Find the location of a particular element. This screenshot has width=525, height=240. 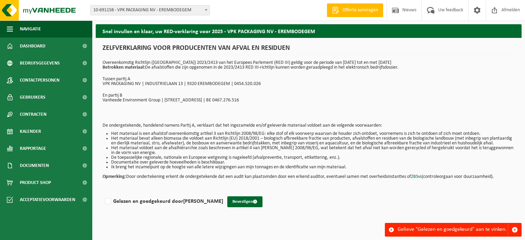

span: 10-691158 - VPK PACKAGING NV - EREMBODEGEM is located at coordinates (150, 10).